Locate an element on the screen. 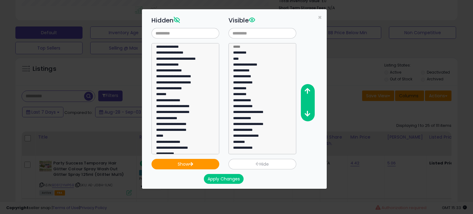  button: Hide is located at coordinates (263, 164).